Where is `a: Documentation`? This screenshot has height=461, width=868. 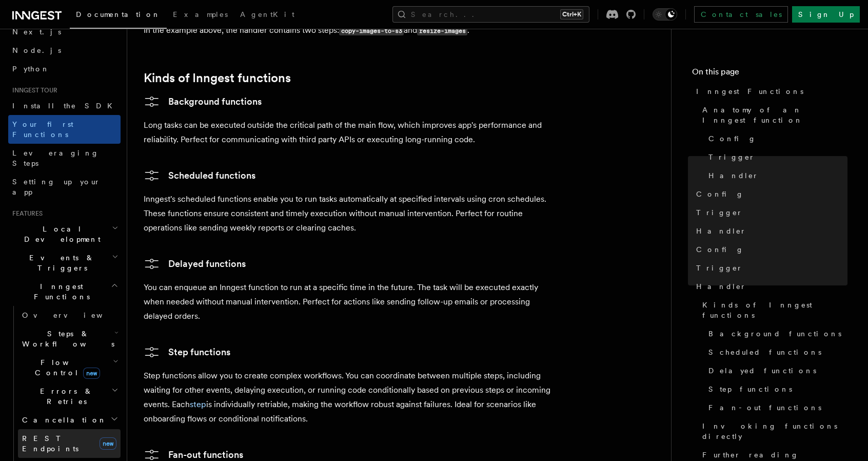
a: Documentation is located at coordinates (118, 16).